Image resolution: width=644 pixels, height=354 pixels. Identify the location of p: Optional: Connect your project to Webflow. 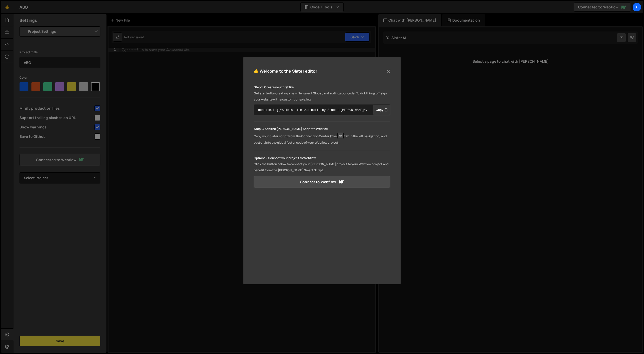
(322, 158).